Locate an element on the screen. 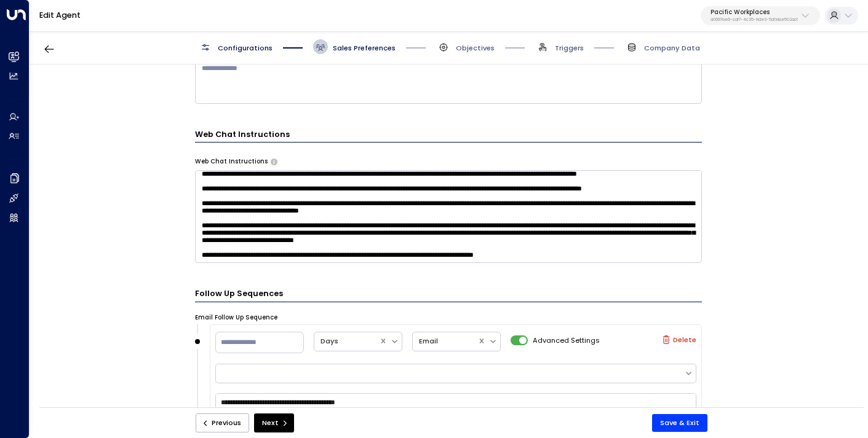  span: Sales Preferences is located at coordinates (364, 48).